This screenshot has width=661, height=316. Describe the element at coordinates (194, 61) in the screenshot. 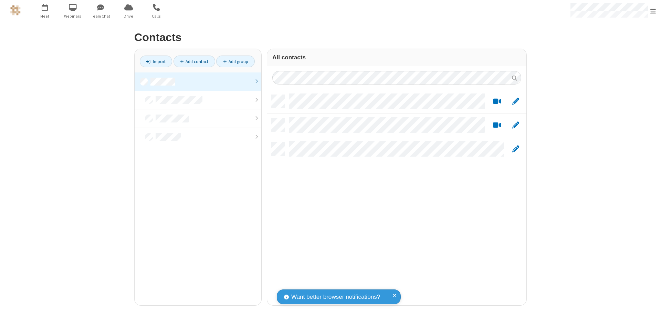

I see `a: Add contact` at that location.